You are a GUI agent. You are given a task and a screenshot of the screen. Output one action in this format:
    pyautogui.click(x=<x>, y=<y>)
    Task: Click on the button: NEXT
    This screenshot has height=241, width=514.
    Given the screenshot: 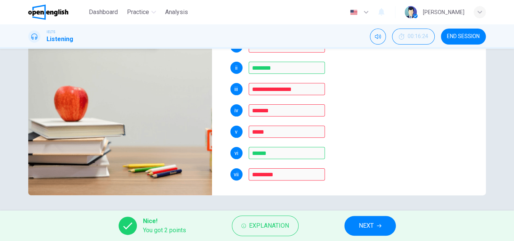 What is the action you would take?
    pyautogui.click(x=370, y=226)
    